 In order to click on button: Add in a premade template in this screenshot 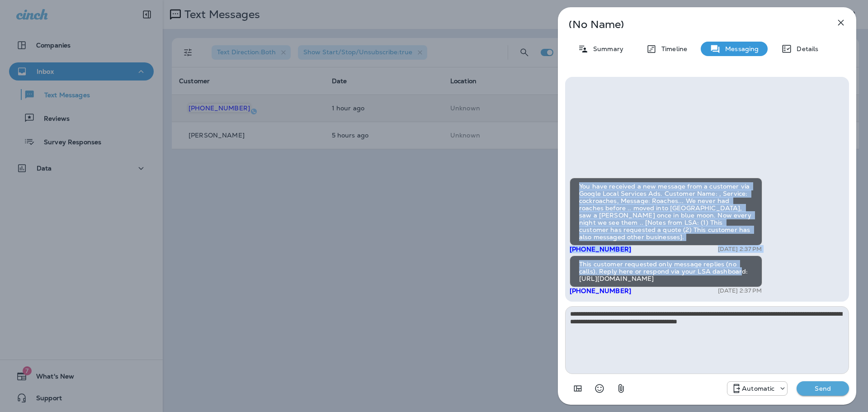, I will do `click(578, 388)`.